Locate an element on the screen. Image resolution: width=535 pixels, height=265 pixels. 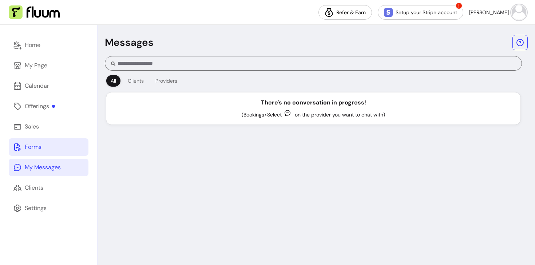
a: Refer & Earn is located at coordinates (345, 12).